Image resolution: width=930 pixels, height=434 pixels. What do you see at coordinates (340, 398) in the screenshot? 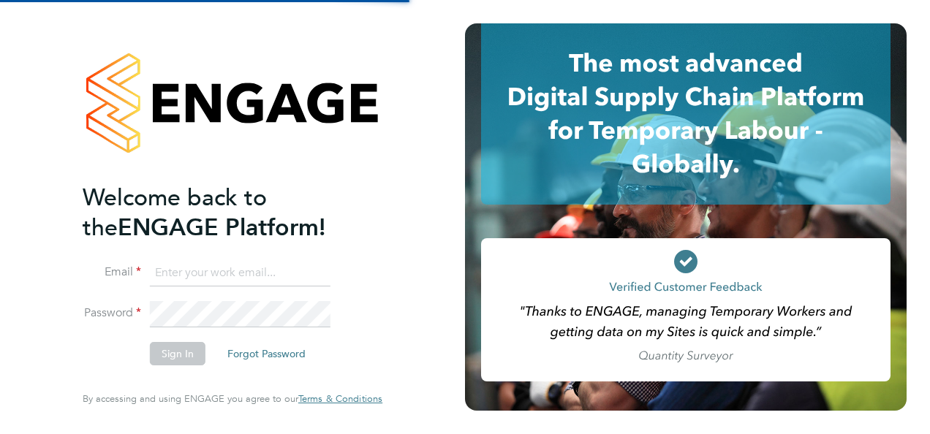
I see `span: Terms & Conditions` at bounding box center [340, 398].